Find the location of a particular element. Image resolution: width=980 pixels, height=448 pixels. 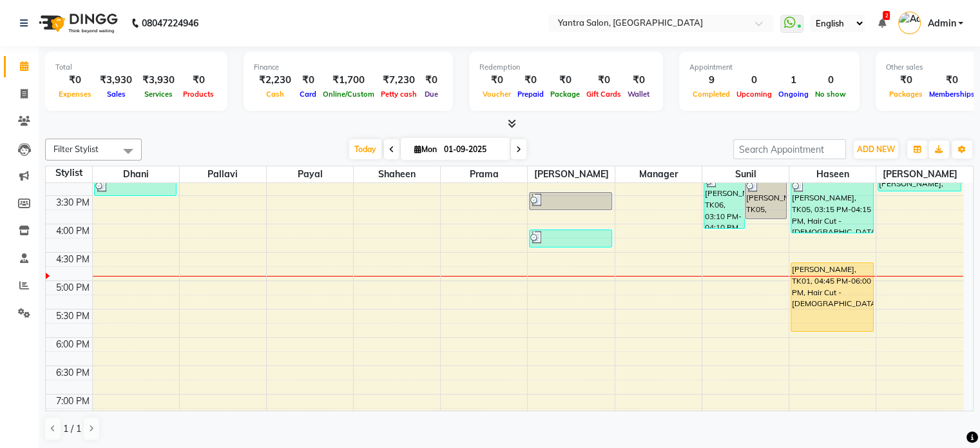

div: 9 is located at coordinates (711, 79).